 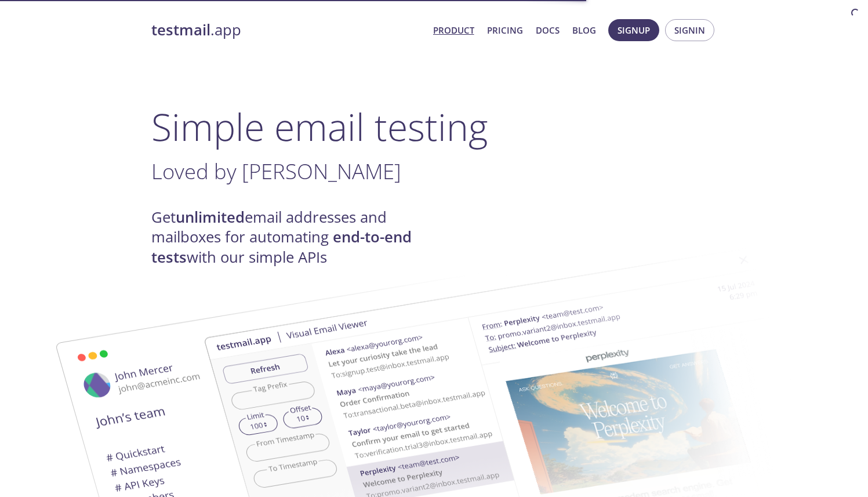 What do you see at coordinates (584, 30) in the screenshot?
I see `a: Blog` at bounding box center [584, 30].